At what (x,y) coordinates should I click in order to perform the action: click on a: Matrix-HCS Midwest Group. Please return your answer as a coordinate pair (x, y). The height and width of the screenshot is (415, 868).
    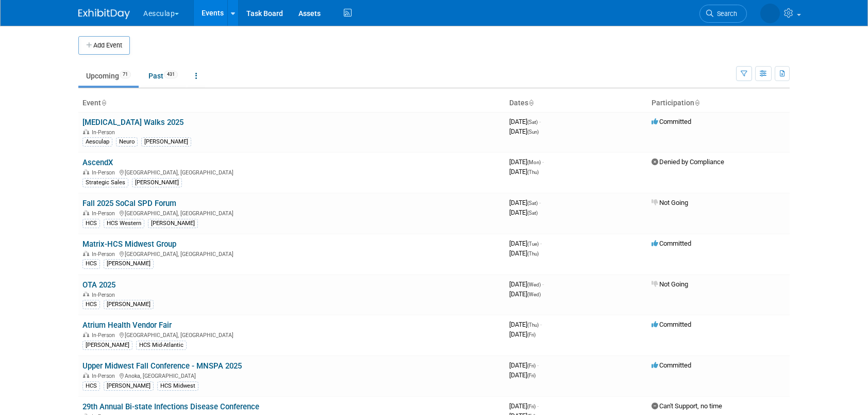
    Looking at the image, I should click on (129, 244).